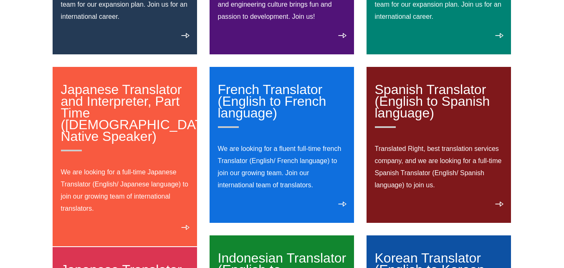 Image resolution: width=564 pixels, height=268 pixels. Describe the element at coordinates (500, 206) in the screenshot. I see `a: Read more about Spanish Translator (English to Spanish language)` at that location.